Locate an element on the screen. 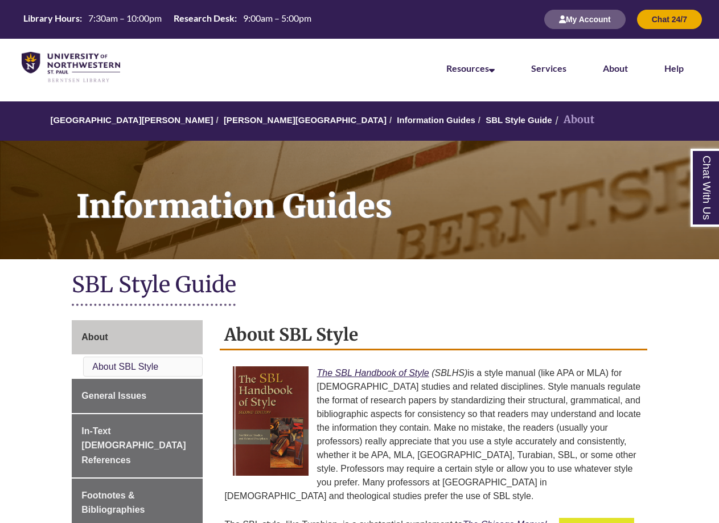  button: My Account is located at coordinates (585, 19).